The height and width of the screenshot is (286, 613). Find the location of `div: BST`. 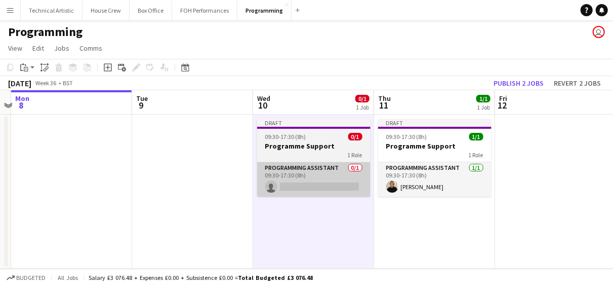

div: BST is located at coordinates (68, 83).